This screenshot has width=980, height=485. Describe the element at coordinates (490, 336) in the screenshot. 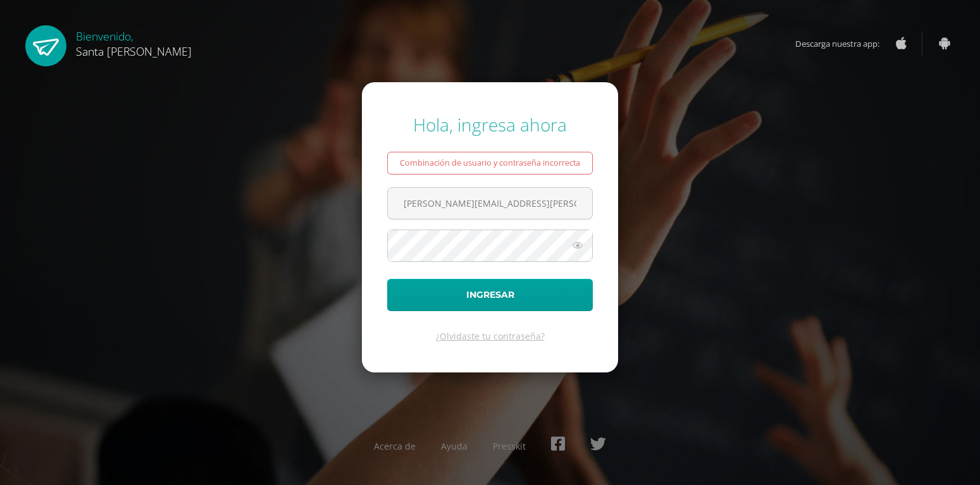

I see `a: ¿Olvidaste tu contraseña?` at that location.